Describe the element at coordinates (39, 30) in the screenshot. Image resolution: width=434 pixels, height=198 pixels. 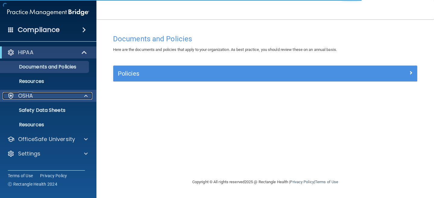
I see `h4: Compliance` at that location.